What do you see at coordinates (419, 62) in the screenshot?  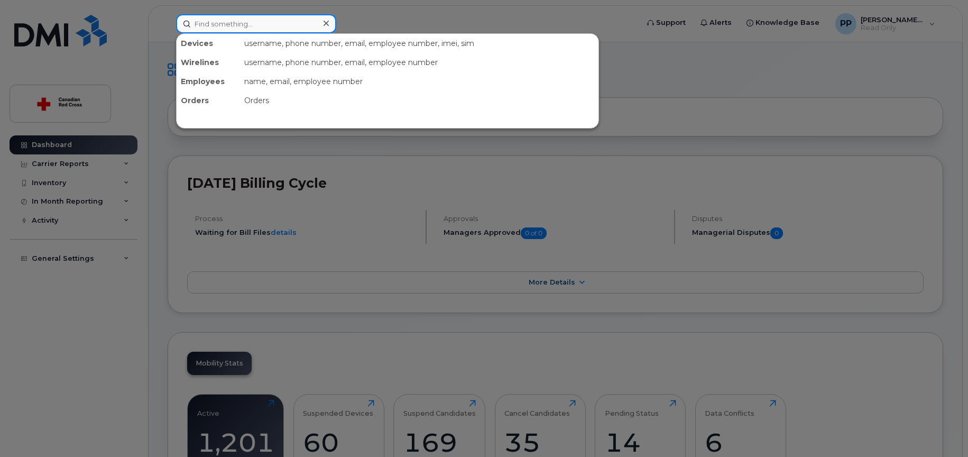 I see `div: username, phone number, email, employee number` at bounding box center [419, 62].